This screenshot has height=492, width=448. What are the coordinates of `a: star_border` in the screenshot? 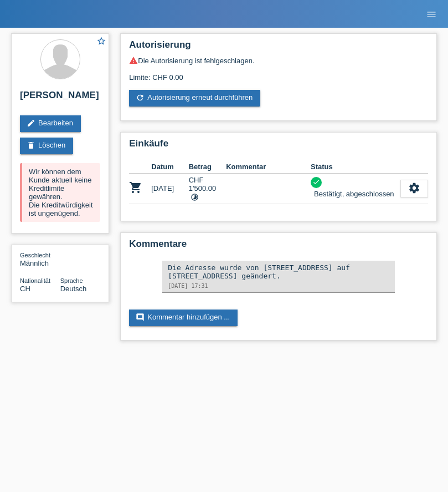 It's located at (102, 41).